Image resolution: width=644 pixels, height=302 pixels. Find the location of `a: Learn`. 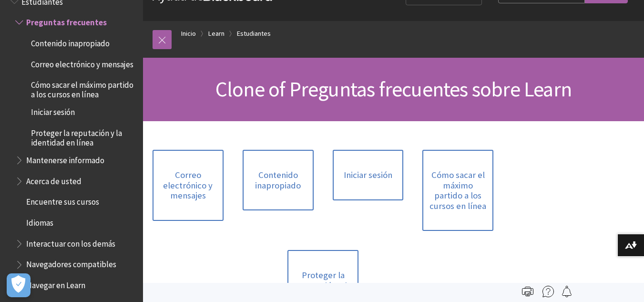

a: Learn is located at coordinates (217, 33).